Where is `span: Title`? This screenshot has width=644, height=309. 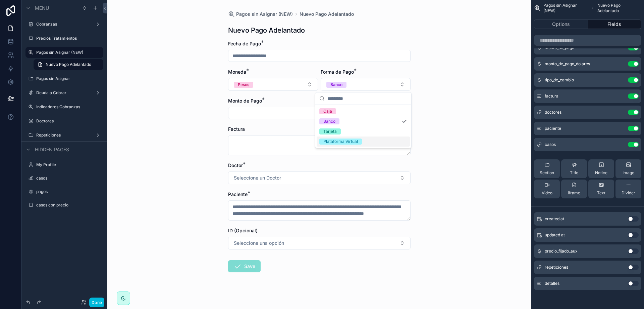
span: Title is located at coordinates (574, 173).